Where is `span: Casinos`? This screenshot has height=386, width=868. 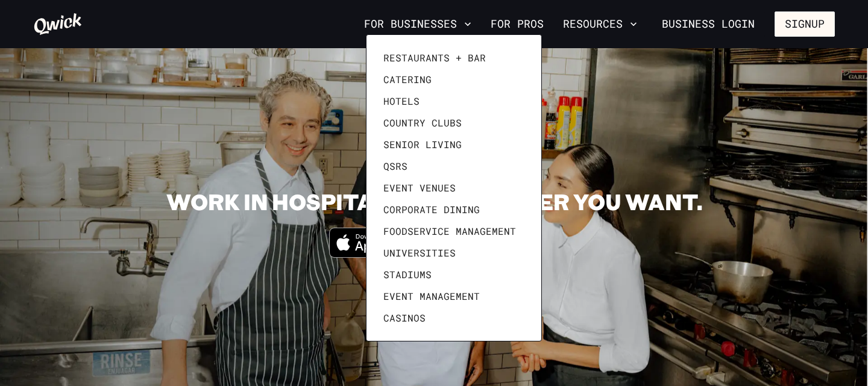 span: Casinos is located at coordinates (404, 318).